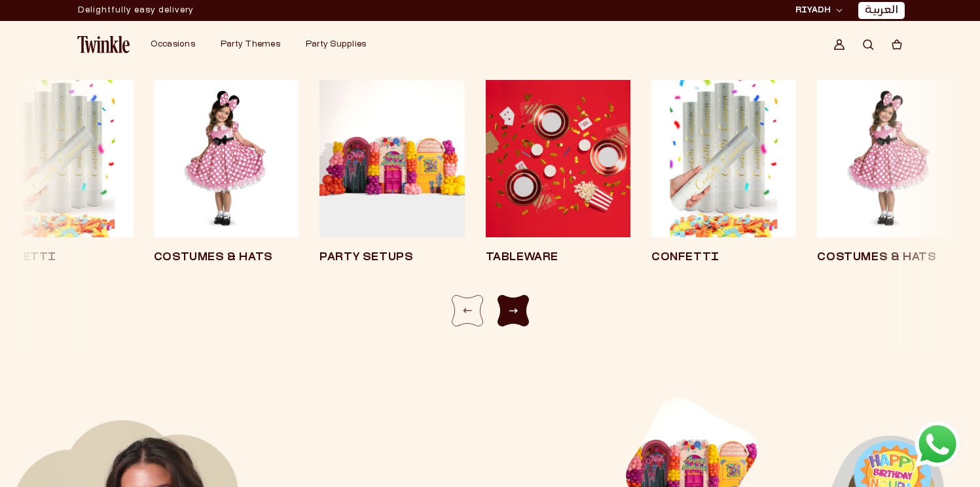 Image resolution: width=980 pixels, height=487 pixels. What do you see at coordinates (813, 10) in the screenshot?
I see `span: RIYADH` at bounding box center [813, 10].